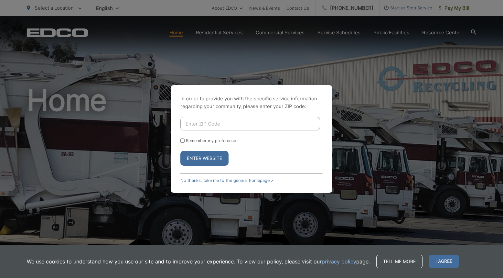 This screenshot has width=503, height=278. Describe the element at coordinates (211, 140) in the screenshot. I see `label: Remember my preference` at that location.